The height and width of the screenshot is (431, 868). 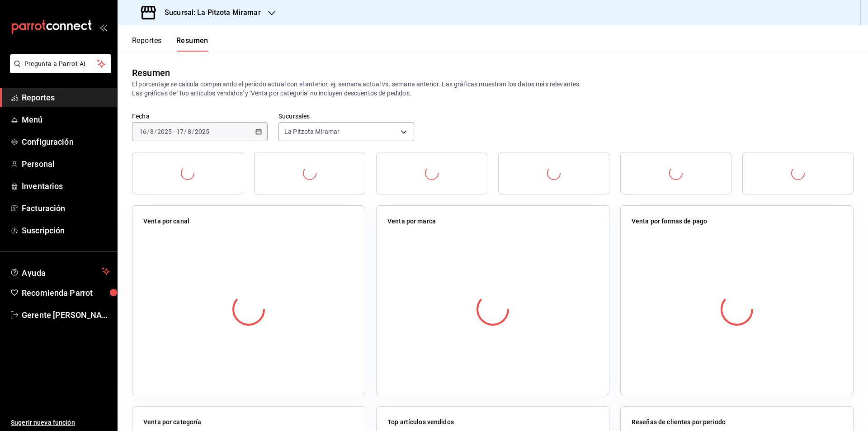 What do you see at coordinates (151, 72) in the screenshot?
I see `div: Resumen` at bounding box center [151, 72].